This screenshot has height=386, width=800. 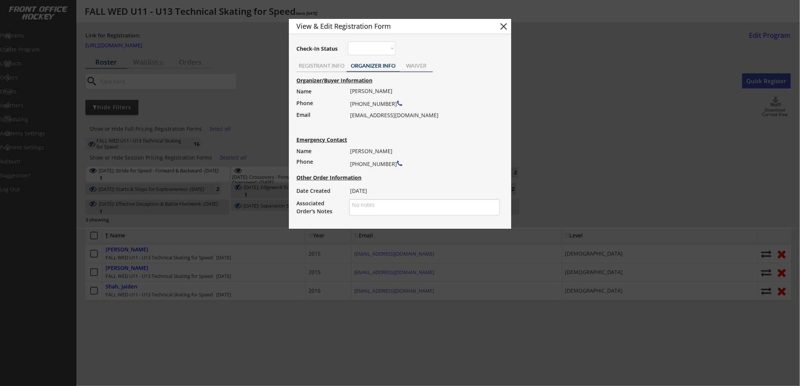 What do you see at coordinates (321, 66) in the screenshot?
I see `div: REGISTRANT INFO` at bounding box center [321, 66].